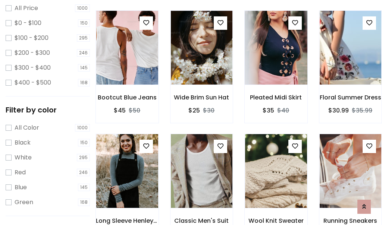 The height and width of the screenshot is (225, 382). Describe the element at coordinates (24, 202) in the screenshot. I see `label: Green` at that location.